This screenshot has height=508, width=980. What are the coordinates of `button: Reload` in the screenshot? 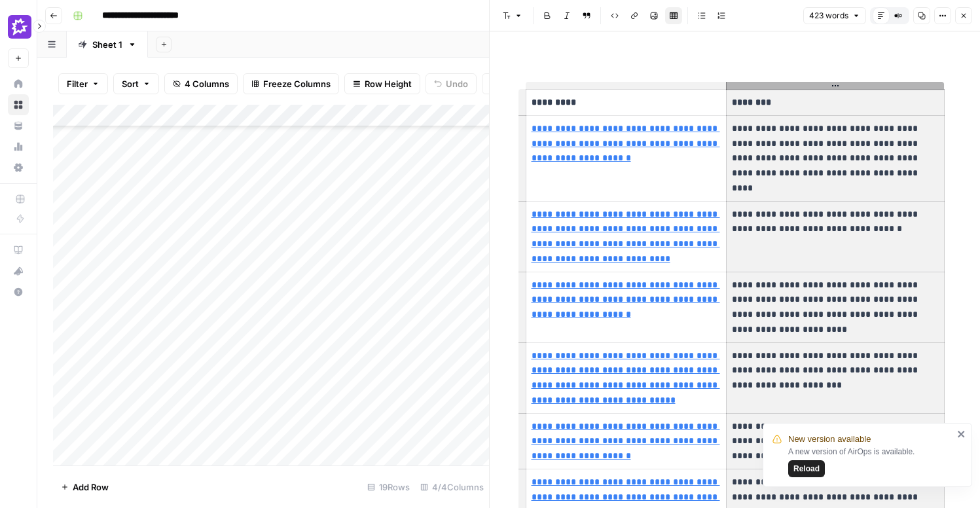 It's located at (807, 468).